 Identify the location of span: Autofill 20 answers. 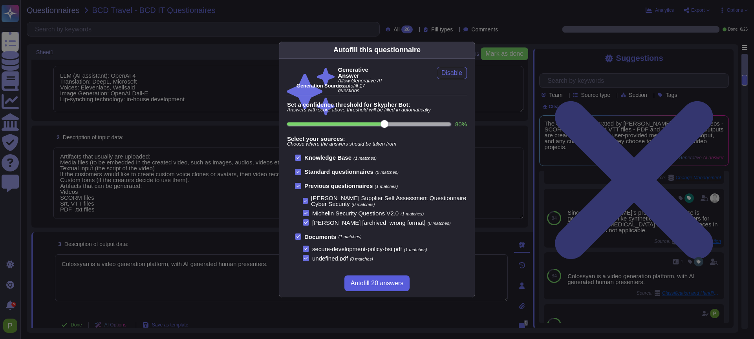
(377, 284).